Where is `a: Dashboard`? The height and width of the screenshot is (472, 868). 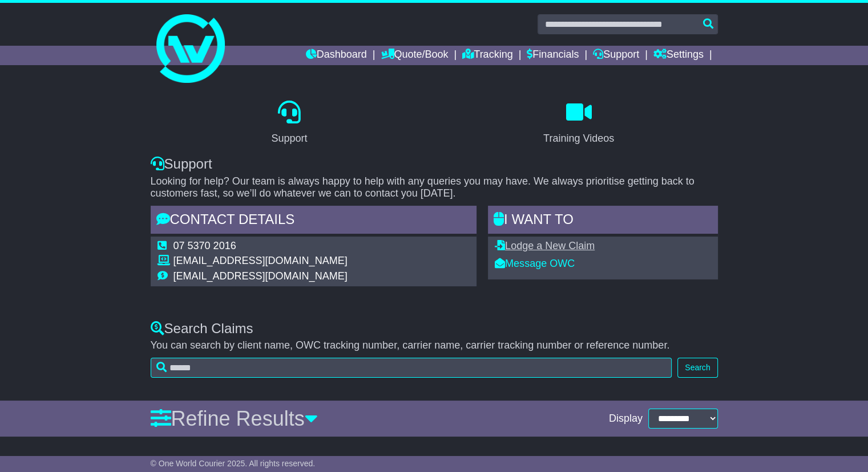
a: Dashboard is located at coordinates (336, 56).